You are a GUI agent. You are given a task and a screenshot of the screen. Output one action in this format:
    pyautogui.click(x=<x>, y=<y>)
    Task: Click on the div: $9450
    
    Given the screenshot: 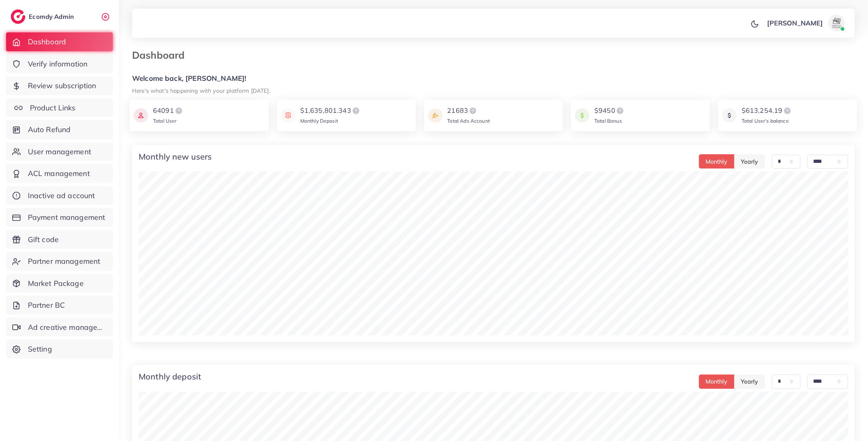 What is the action you would take?
    pyautogui.click(x=609, y=111)
    